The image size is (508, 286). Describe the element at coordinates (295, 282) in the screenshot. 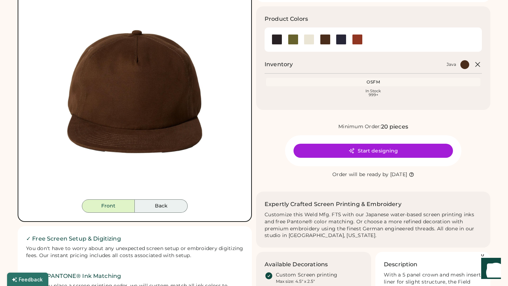

I see `div: Max size: 4.5" x 2.5"` at that location.